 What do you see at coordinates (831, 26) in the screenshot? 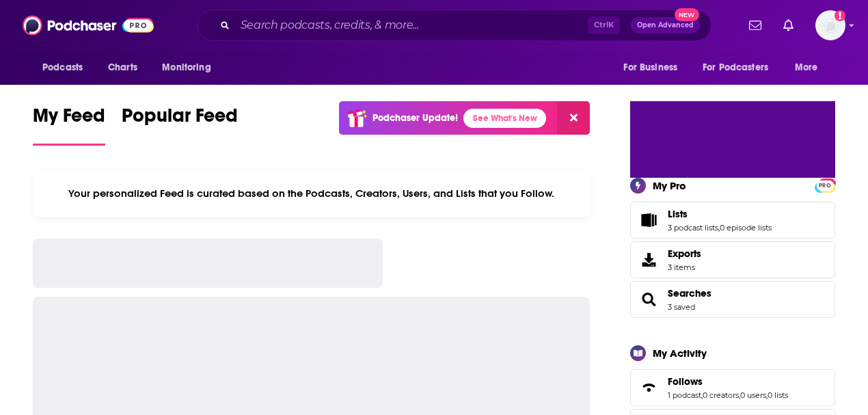
I see `img: User Profile` at bounding box center [831, 26].